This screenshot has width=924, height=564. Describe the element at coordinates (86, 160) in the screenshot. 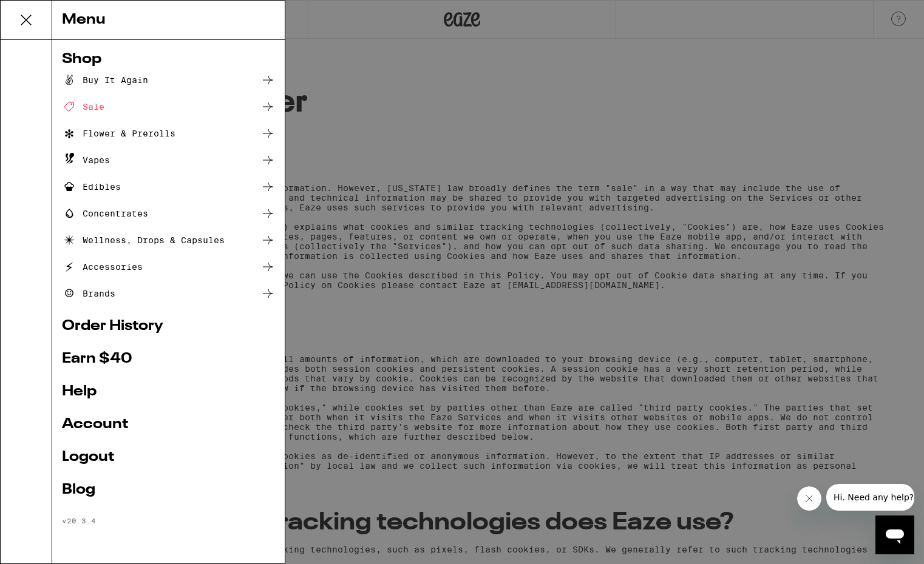

I see `div: Vapes` at that location.